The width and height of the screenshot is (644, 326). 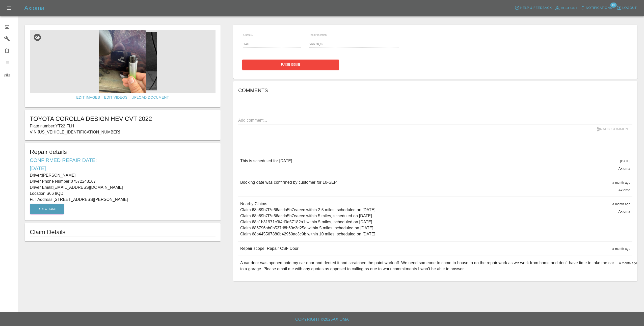 What do you see at coordinates (9, 8) in the screenshot?
I see `button: Open drawer` at bounding box center [9, 8].